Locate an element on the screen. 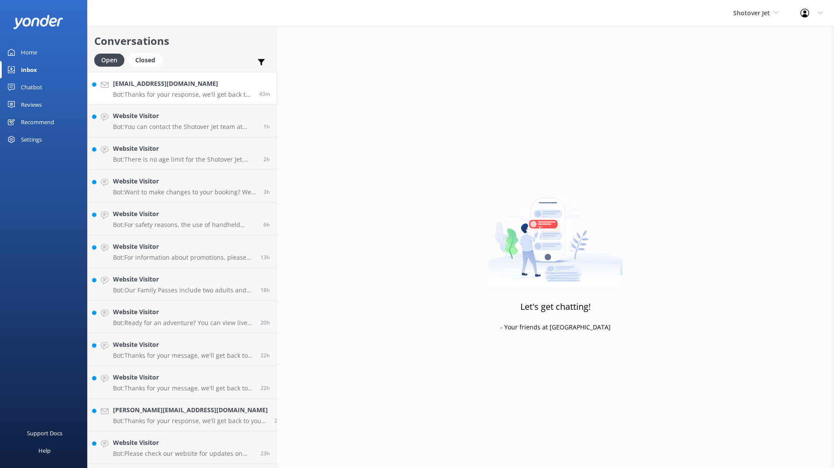 This screenshot has height=468, width=834. div: Settings is located at coordinates (31, 140).